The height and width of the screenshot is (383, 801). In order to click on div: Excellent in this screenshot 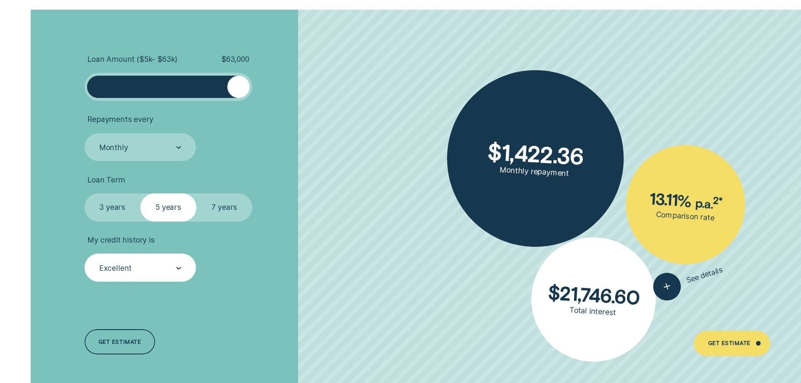, I will do `click(115, 268)`.